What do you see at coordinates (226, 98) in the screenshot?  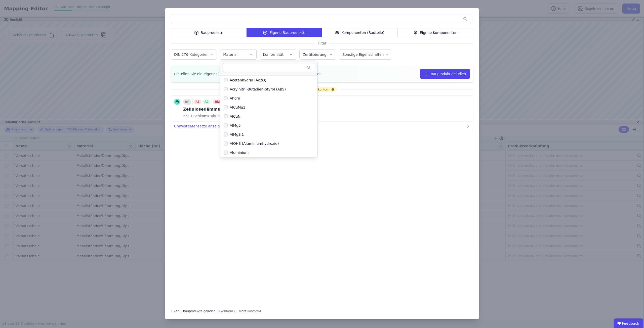 I see `input: Ahorn` at bounding box center [226, 98].